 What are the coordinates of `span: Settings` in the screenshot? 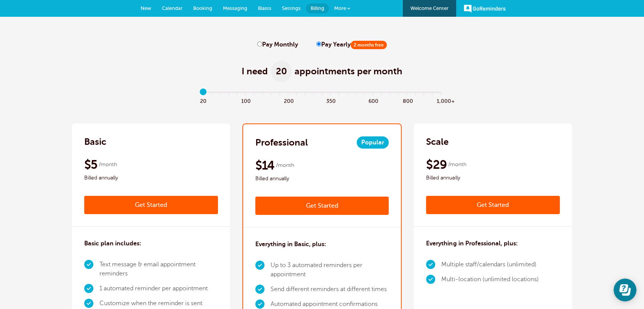 It's located at (291, 8).